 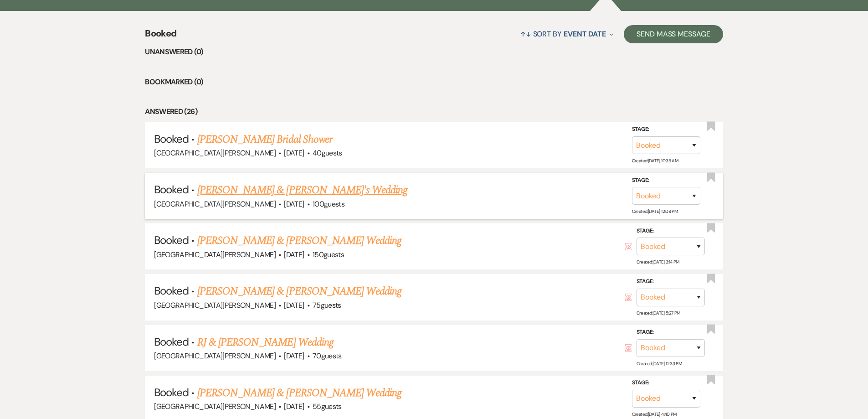 I want to click on span: Event Date, so click(x=584, y=34).